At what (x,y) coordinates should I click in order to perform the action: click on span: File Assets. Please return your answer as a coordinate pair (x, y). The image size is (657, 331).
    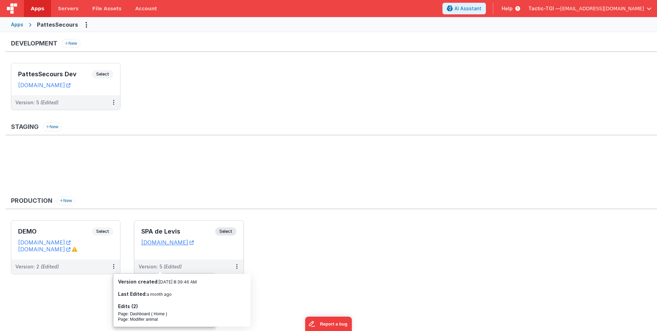
    Looking at the image, I should click on (107, 9).